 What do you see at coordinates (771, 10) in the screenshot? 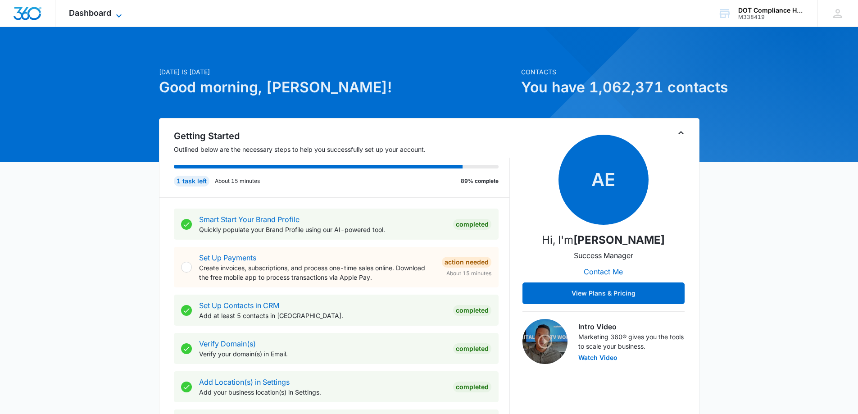
I see `div: account name` at bounding box center [771, 10].